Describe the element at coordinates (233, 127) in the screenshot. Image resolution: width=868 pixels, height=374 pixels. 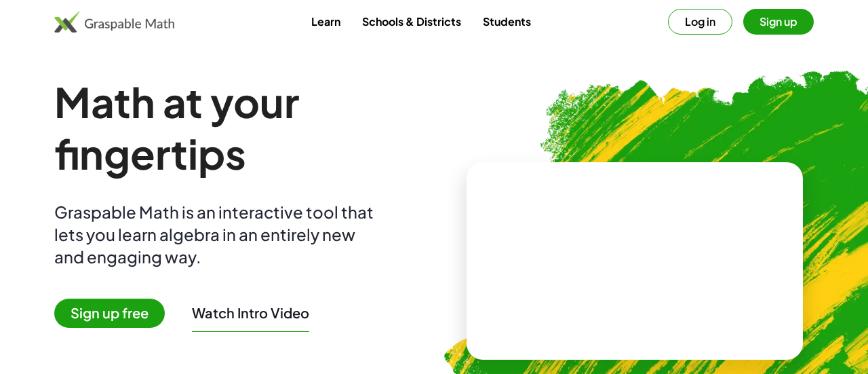
I see `h1: Math at your fingertips` at that location.